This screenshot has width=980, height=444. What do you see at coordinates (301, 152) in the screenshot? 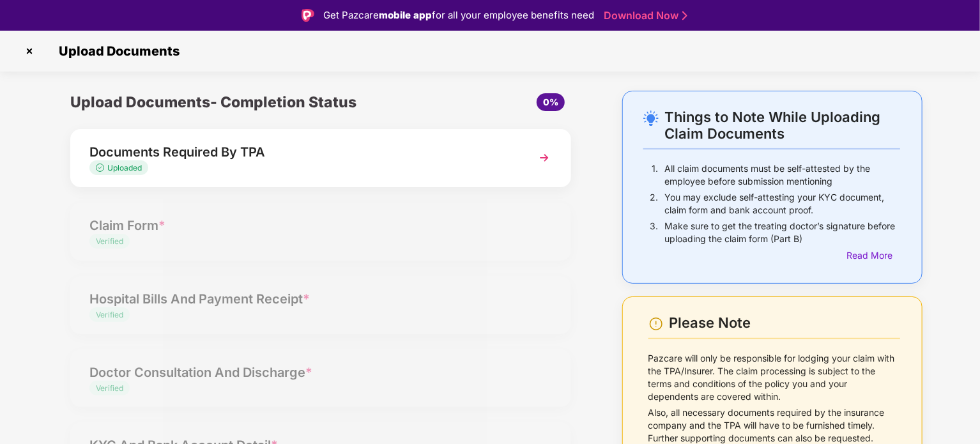
I see `div: Documents Required By TPA` at bounding box center [301, 152].